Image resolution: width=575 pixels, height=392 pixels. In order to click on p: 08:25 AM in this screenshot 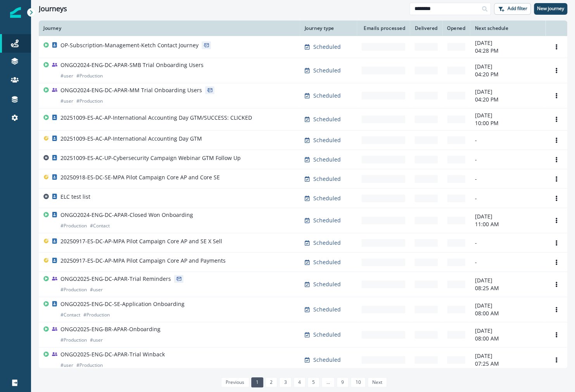, I will do `click(508, 288)`.